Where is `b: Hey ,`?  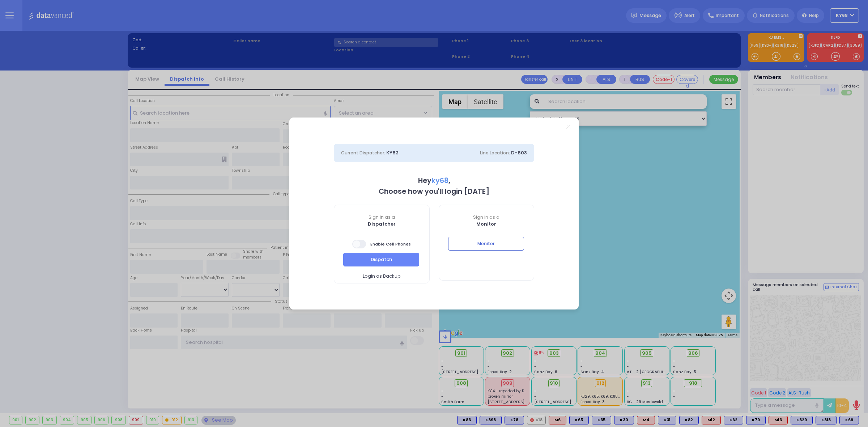 b: Hey , is located at coordinates (434, 181).